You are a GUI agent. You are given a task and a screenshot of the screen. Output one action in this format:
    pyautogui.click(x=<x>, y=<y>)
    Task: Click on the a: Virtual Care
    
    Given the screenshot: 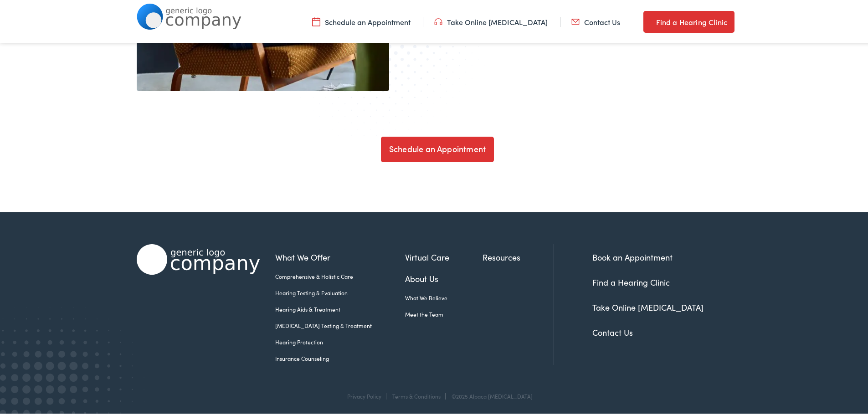 What is the action you would take?
    pyautogui.click(x=444, y=255)
    